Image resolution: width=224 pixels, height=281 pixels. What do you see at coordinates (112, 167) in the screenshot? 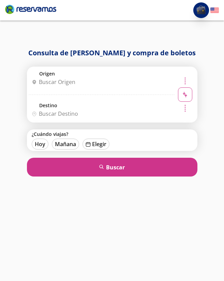
I see `button: Buscar` at bounding box center [112, 167].